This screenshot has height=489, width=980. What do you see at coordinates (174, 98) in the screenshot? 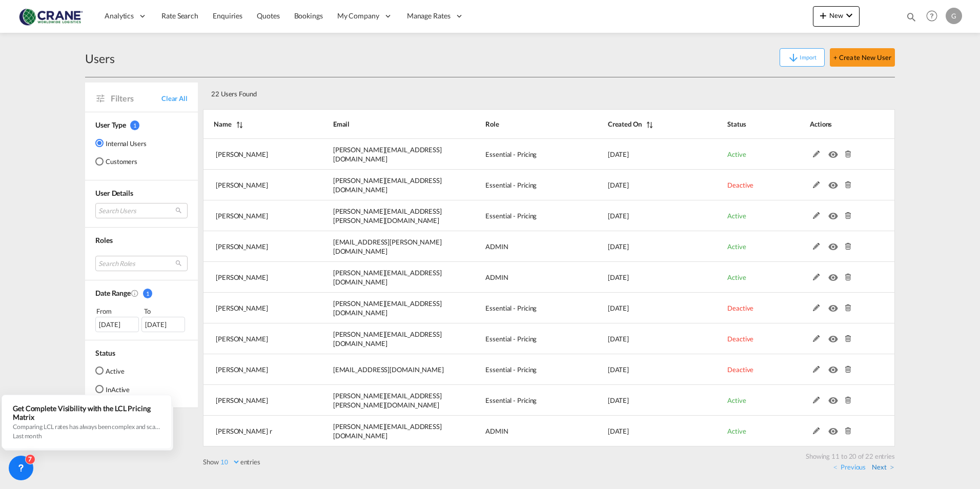
I see `span: Clear All` at bounding box center [174, 98].